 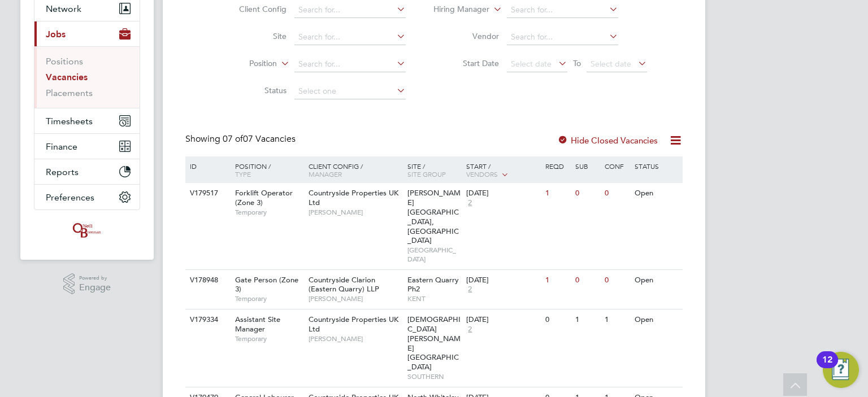 What do you see at coordinates (466, 63) in the screenshot?
I see `label: Start Date` at bounding box center [466, 63].